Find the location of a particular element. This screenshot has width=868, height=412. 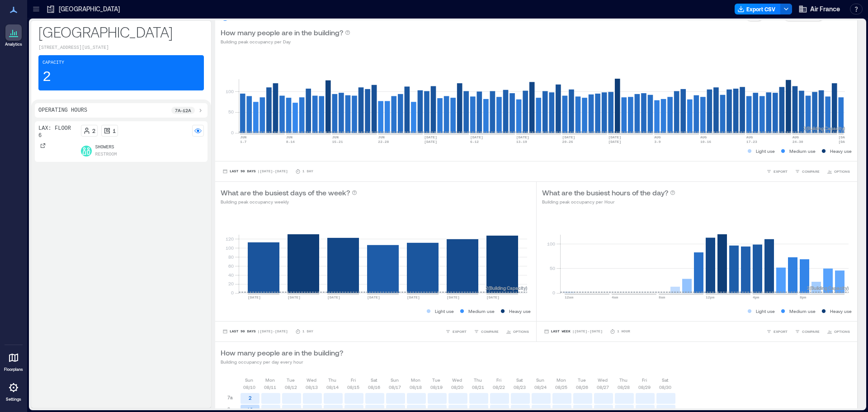

p: 08/14 is located at coordinates (332, 387).